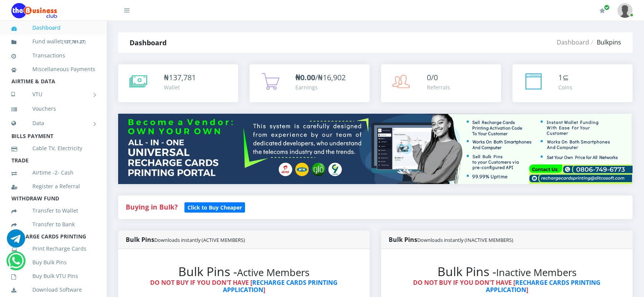 The height and width of the screenshot is (297, 644). I want to click on a: Vouchers, so click(53, 109).